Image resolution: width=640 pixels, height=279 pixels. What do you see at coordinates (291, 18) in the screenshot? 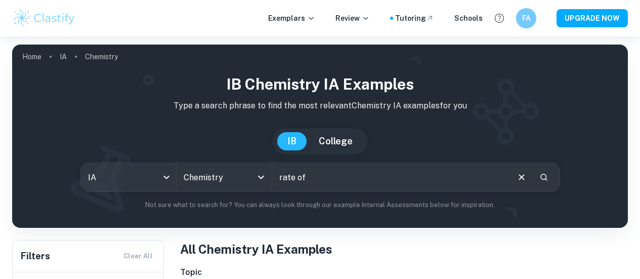
I see `p: Exemplars` at bounding box center [291, 18].